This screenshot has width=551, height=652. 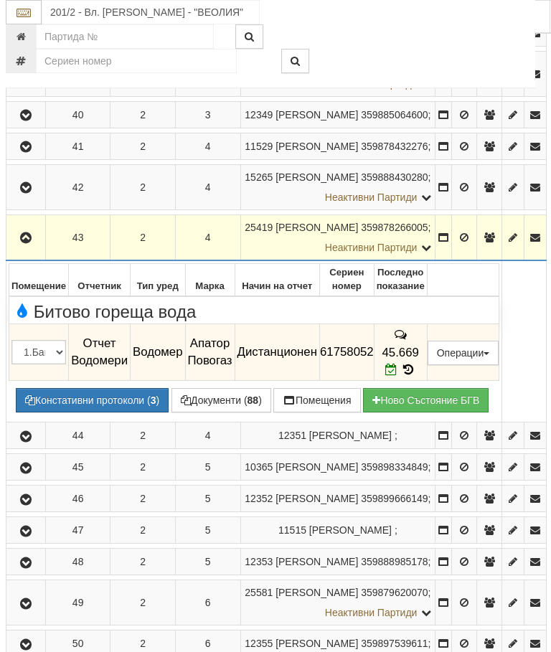 I want to click on span: Битово гореща вода, so click(x=103, y=312).